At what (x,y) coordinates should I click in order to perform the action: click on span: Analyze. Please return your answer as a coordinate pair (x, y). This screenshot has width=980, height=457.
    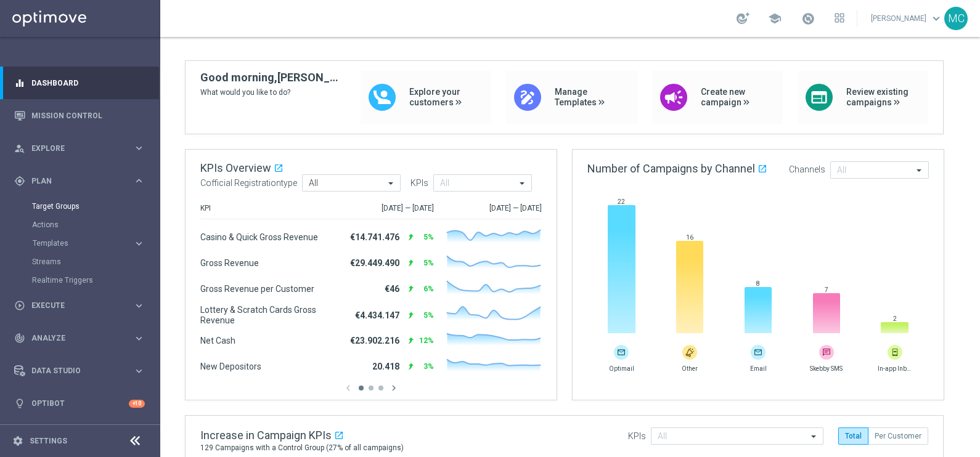
    Looking at the image, I should click on (82, 338).